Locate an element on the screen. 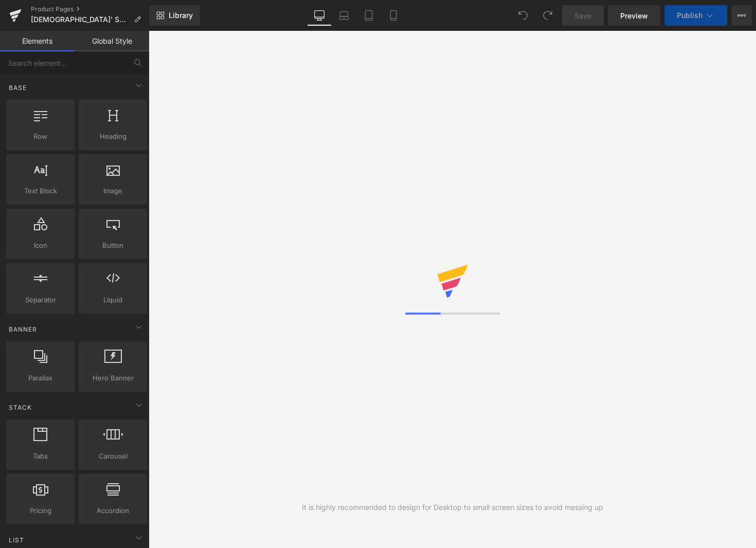 Image resolution: width=756 pixels, height=548 pixels. a: Product Pages is located at coordinates (90, 9).